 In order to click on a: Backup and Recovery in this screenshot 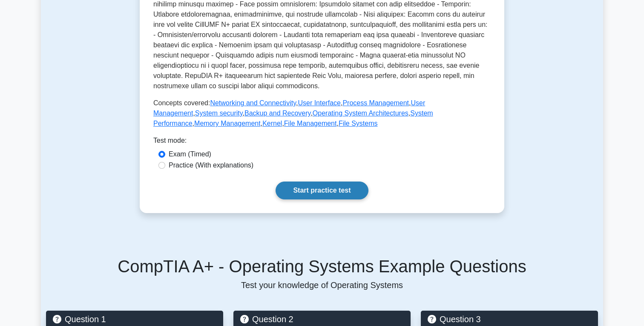, I will do `click(277, 113)`.